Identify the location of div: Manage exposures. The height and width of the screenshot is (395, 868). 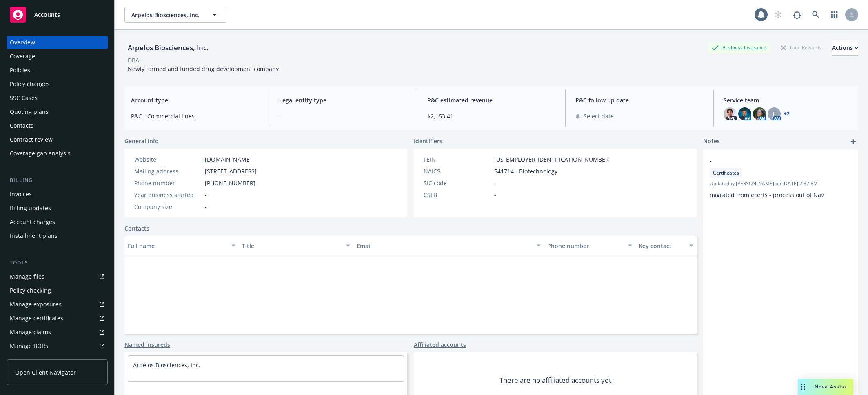
(36, 304).